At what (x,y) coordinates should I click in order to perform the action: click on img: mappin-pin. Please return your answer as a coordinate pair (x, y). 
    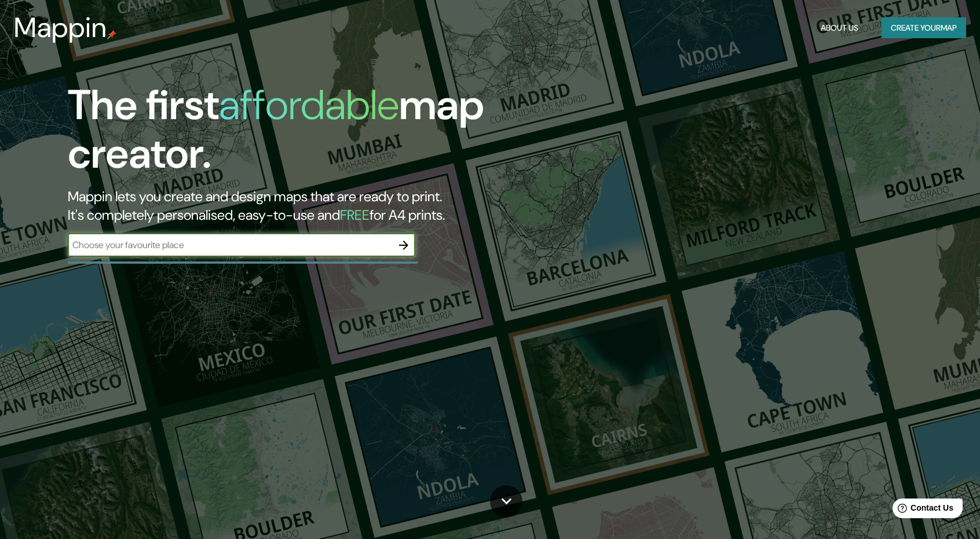
    Looking at the image, I should click on (112, 35).